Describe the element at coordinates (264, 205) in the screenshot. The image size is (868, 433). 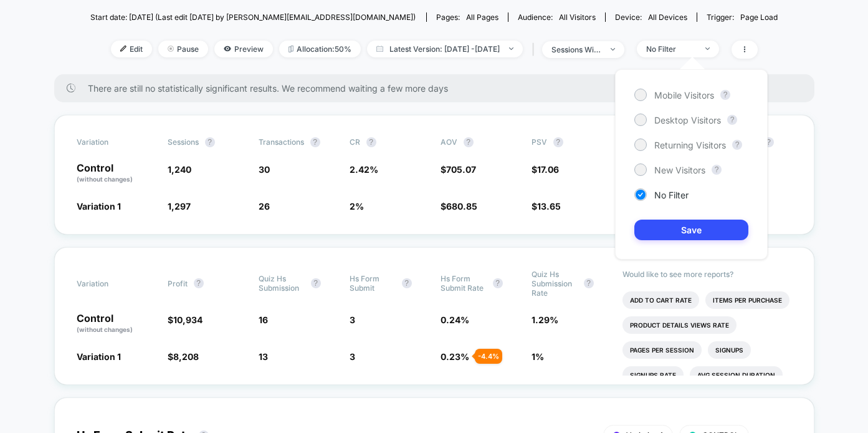
I see `span: 26` at that location.